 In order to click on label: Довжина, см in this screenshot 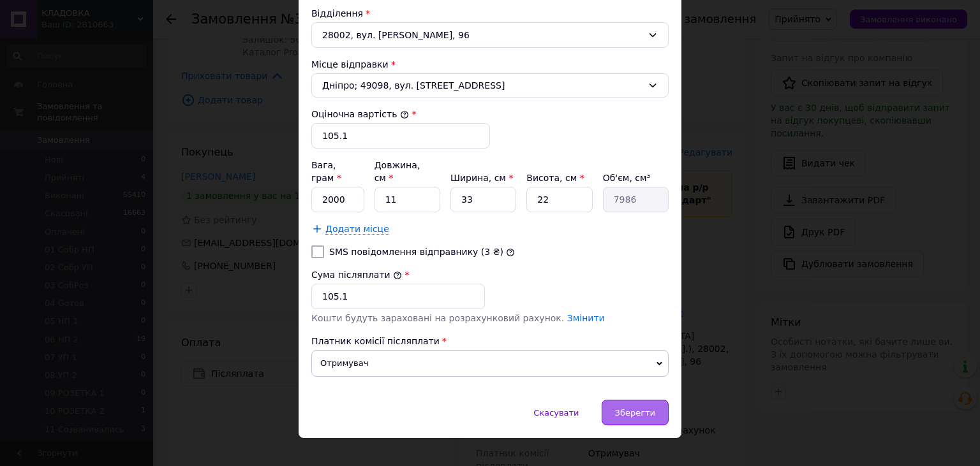, I will do `click(398, 172)`.